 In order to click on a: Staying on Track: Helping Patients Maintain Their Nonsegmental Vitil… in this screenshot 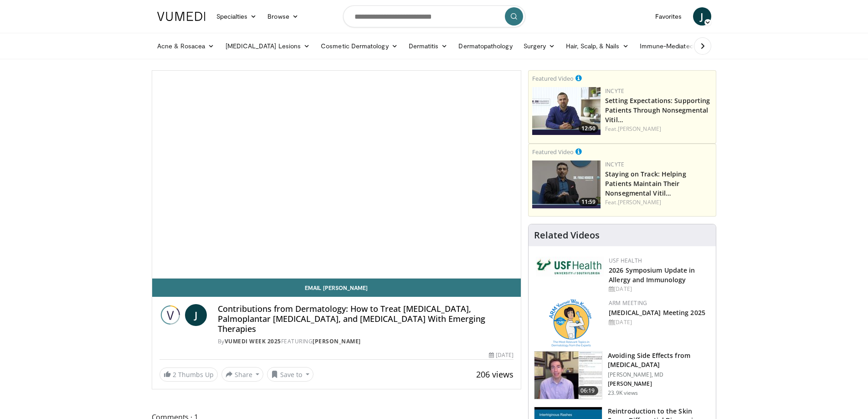, I will do `click(646, 183)`.